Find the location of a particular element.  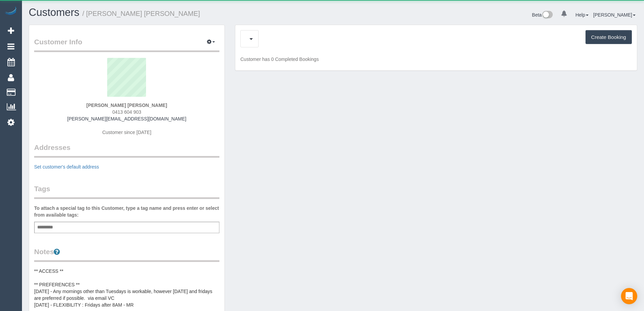

a: Beta is located at coordinates (542, 15).